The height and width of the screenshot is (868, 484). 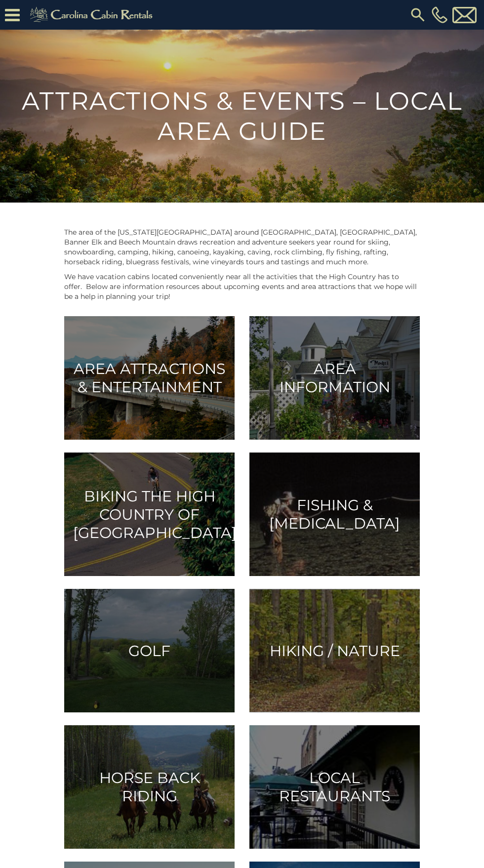 What do you see at coordinates (93, 15) in the screenshot?
I see `img: Khaki-logo.png` at bounding box center [93, 15].